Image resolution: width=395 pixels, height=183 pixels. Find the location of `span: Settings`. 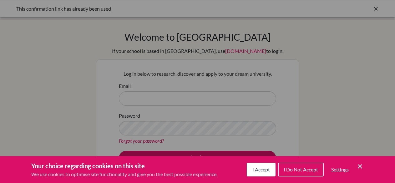

span: Settings is located at coordinates (340, 169).